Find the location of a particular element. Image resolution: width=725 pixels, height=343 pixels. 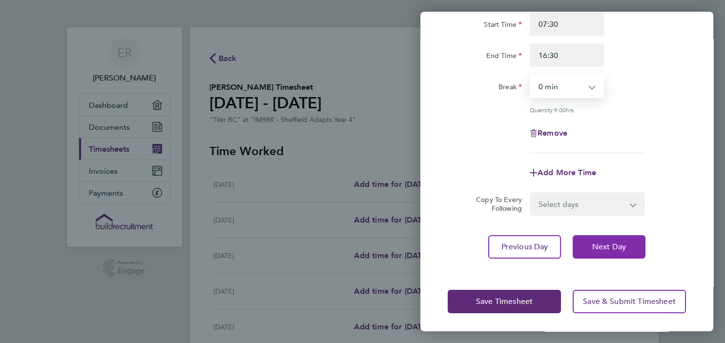

span: Add More Time is located at coordinates (567, 172).